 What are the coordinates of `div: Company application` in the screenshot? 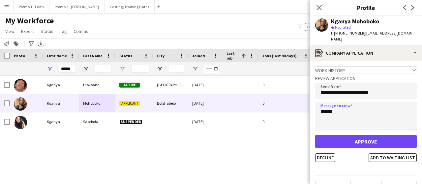 It's located at (366, 53).